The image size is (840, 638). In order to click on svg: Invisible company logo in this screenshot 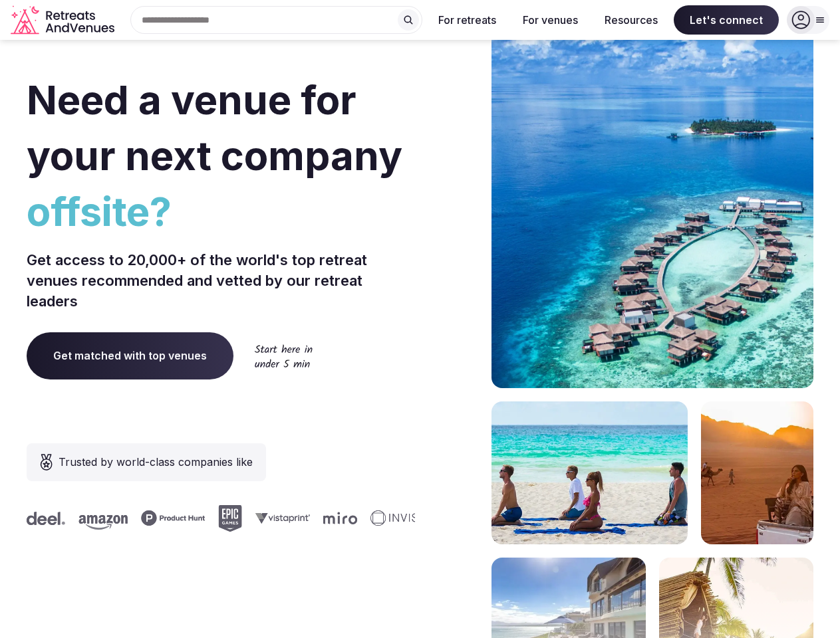, I will do `click(405, 519)`.